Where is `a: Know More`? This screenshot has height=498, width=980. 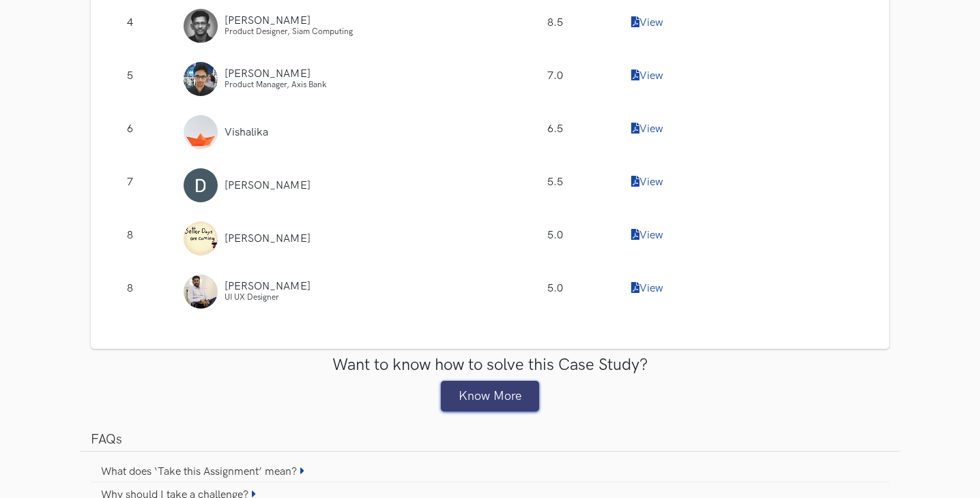
a: Know More is located at coordinates (490, 396).